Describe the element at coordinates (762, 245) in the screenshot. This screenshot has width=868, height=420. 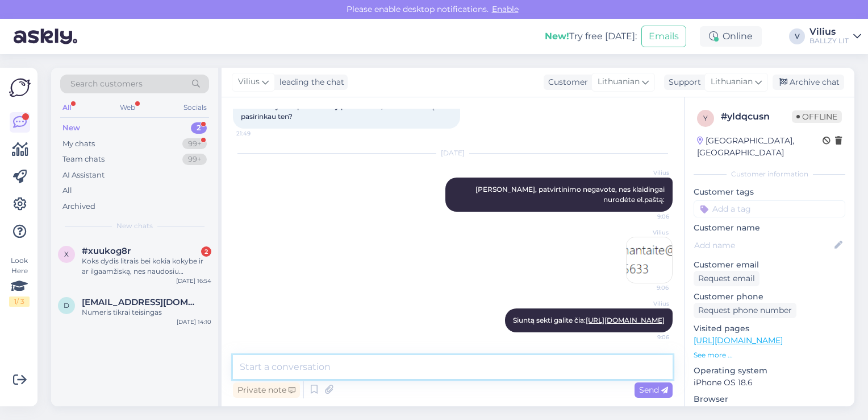
I see `input: Add name` at that location.